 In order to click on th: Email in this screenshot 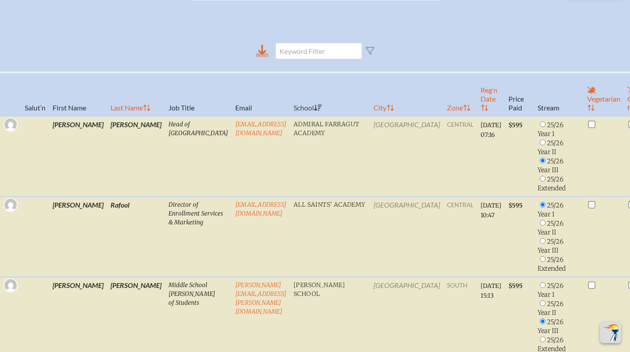, I will do `click(261, 94)`.